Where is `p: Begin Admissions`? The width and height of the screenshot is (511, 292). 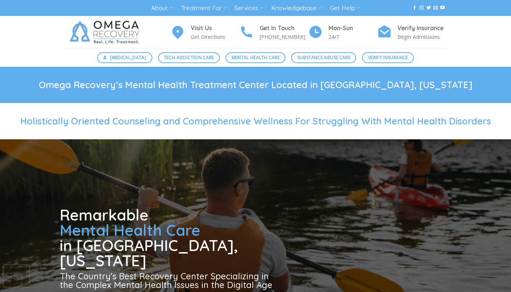 p: Begin Admissions is located at coordinates (422, 37).